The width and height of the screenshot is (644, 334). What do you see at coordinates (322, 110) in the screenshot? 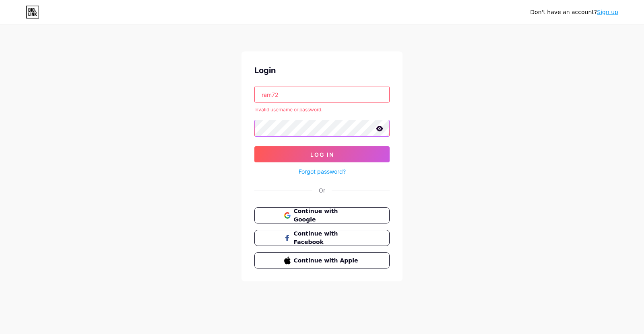
I see `div: Invalid username or password.` at bounding box center [322, 110].